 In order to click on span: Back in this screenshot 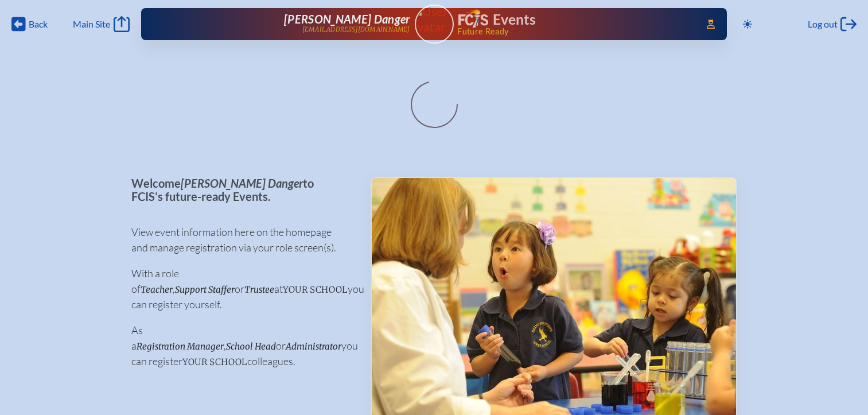, I will do `click(38, 24)`.